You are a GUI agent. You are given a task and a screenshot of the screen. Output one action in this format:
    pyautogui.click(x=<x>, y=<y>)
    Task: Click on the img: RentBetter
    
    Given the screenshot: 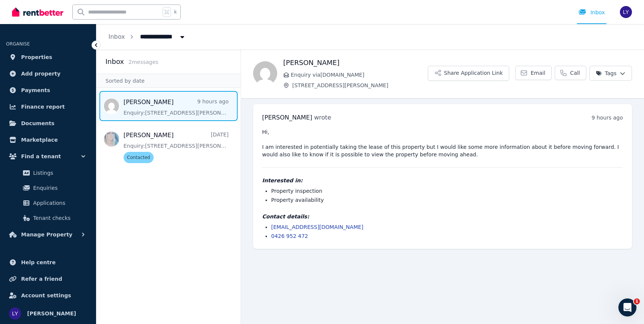 What is the action you would take?
    pyautogui.click(x=37, y=12)
    